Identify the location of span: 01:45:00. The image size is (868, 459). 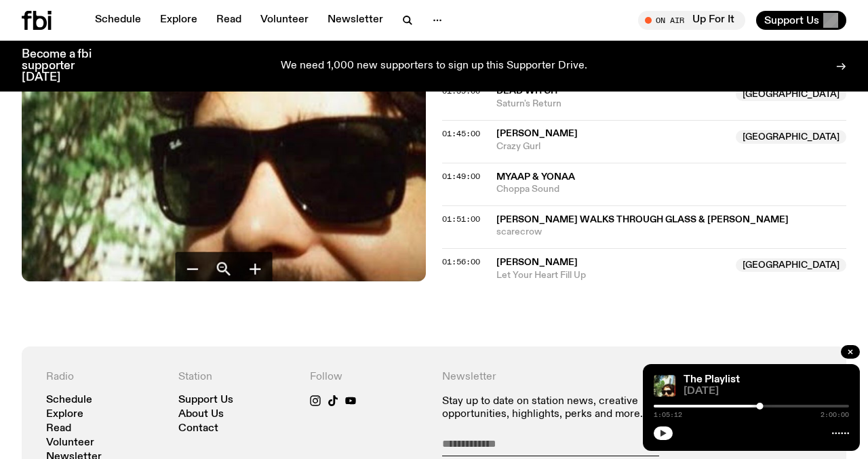
(461, 133).